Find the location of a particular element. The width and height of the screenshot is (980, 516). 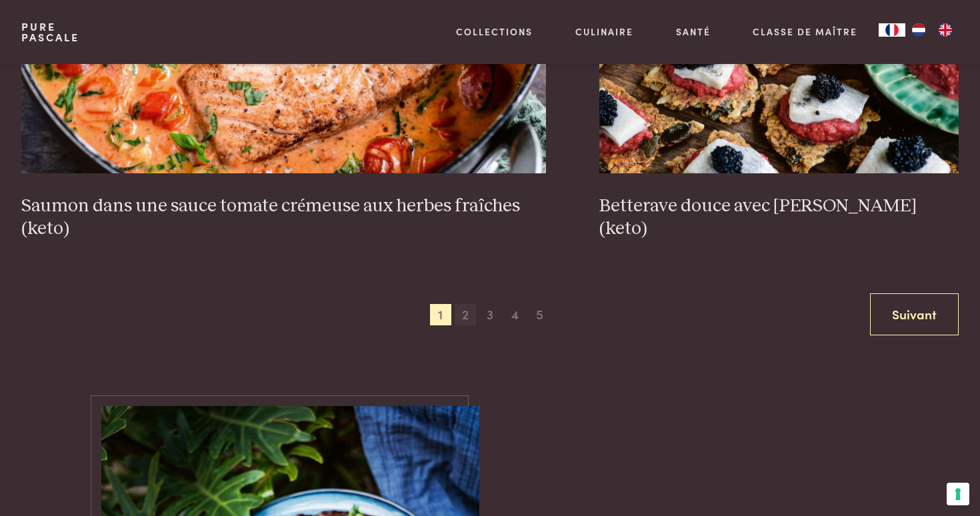

a: Suivant is located at coordinates (914, 314).